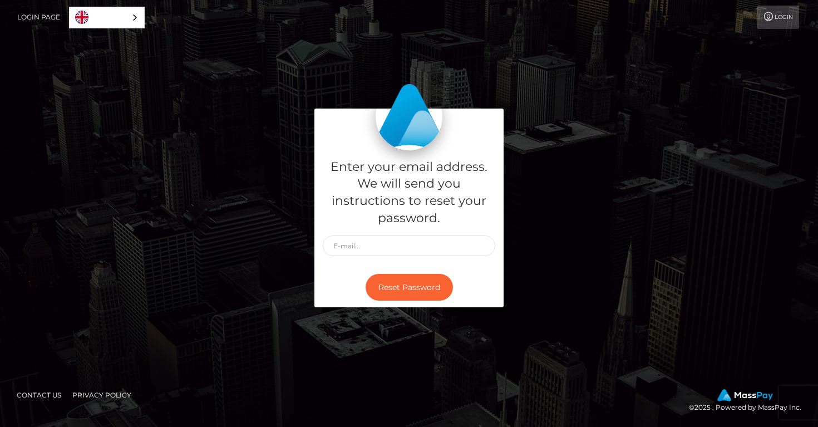  What do you see at coordinates (409, 193) in the screenshot?
I see `h5: Enter your email address. We will send you instructions to reset your password.` at bounding box center [409, 193].